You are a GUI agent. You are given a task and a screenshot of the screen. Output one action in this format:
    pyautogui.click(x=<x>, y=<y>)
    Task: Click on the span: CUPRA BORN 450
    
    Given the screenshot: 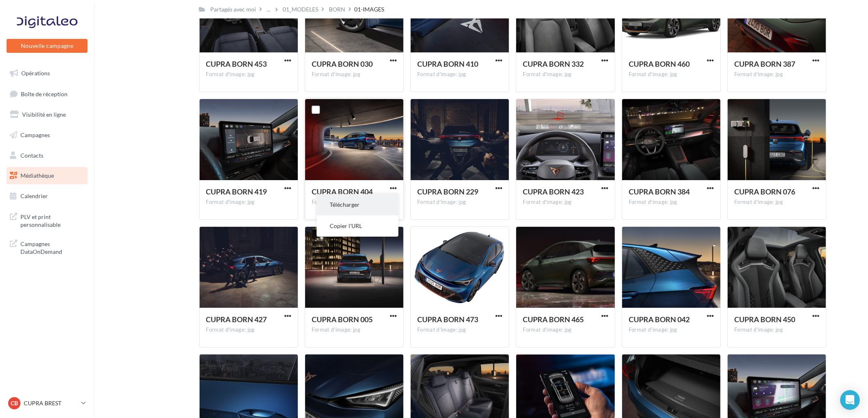 What is the action you would take?
    pyautogui.click(x=765, y=319)
    